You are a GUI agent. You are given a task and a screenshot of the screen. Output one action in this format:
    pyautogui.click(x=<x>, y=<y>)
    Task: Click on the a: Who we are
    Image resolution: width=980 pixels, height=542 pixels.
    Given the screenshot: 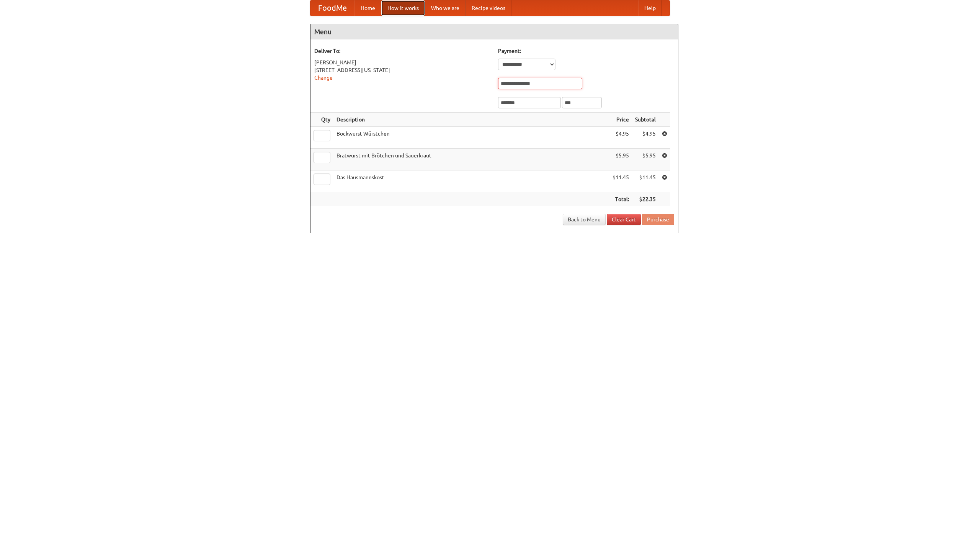 What is the action you would take?
    pyautogui.click(x=445, y=8)
    